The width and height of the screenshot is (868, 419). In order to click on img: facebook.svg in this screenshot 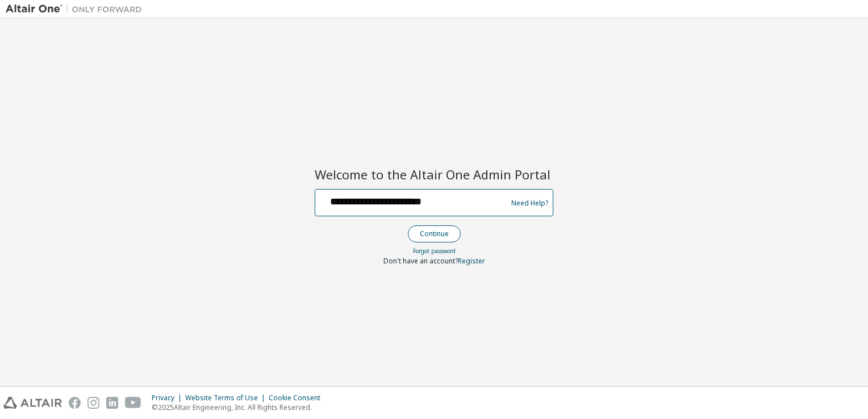, I will do `click(74, 402)`.